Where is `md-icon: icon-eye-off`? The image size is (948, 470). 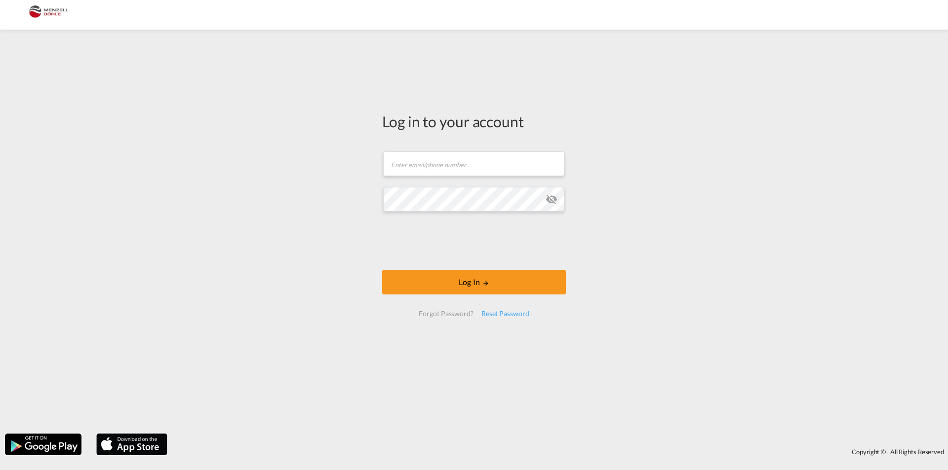 md-icon: icon-eye-off is located at coordinates (551, 199).